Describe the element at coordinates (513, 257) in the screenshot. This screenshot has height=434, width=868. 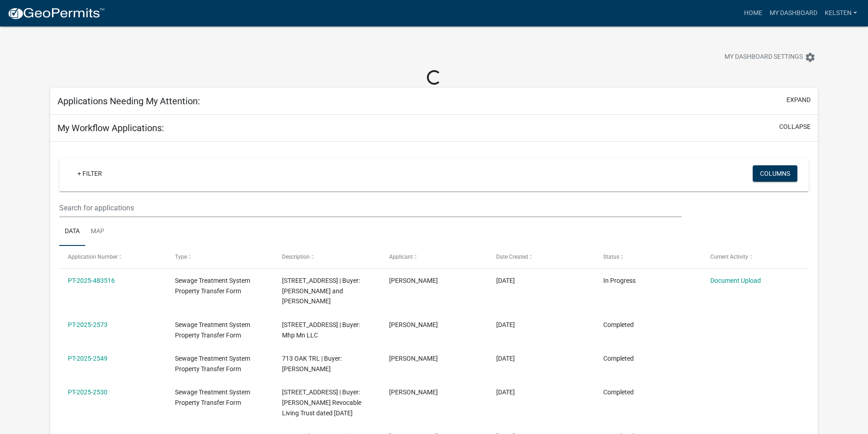
I see `span: Date Created` at that location.